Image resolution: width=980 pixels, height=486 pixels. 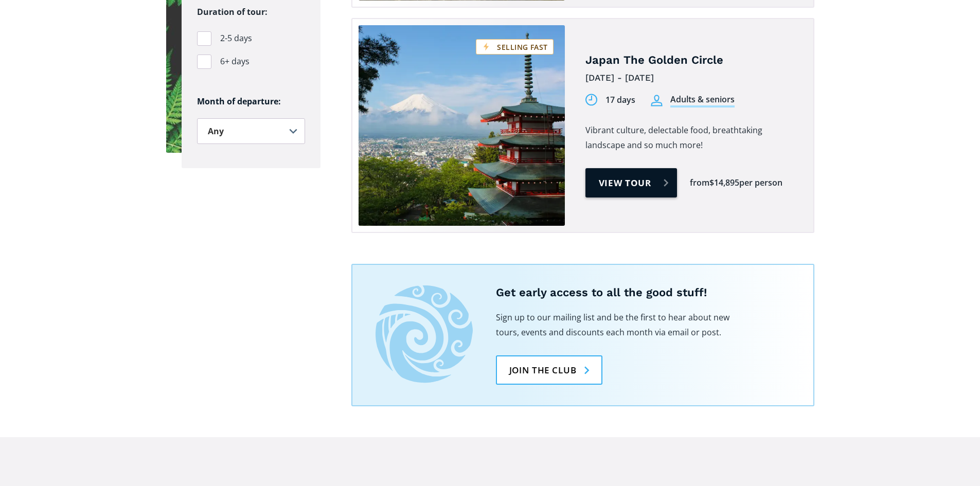 What do you see at coordinates (251, 102) in the screenshot?
I see `h6: Month of departure:` at bounding box center [251, 102].